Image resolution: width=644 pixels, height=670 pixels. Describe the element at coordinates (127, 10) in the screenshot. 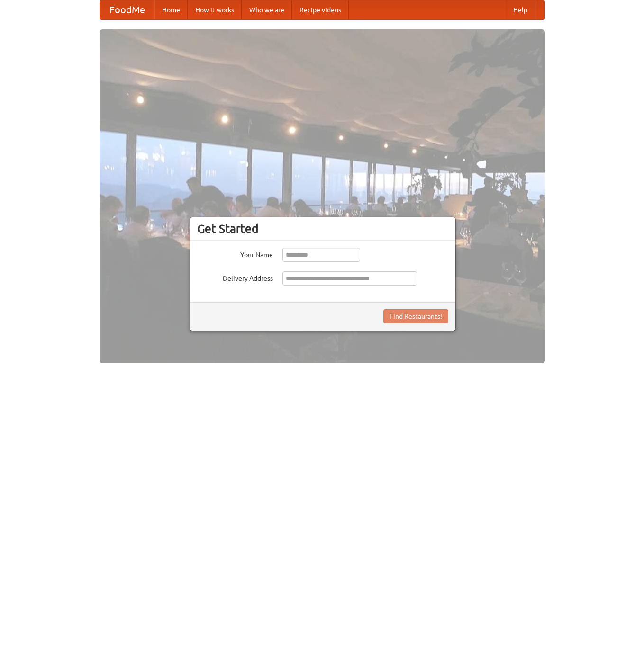

I see `a: FoodMe` at that location.